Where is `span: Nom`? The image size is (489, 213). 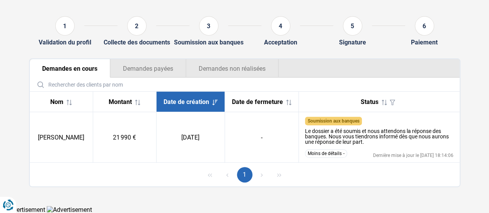 span: Nom is located at coordinates (57, 102).